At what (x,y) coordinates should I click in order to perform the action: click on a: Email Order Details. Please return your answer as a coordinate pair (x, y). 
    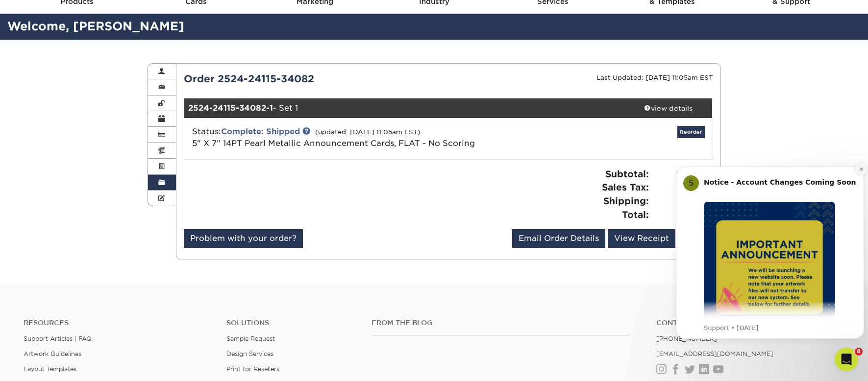
    Looking at the image, I should click on (559, 238).